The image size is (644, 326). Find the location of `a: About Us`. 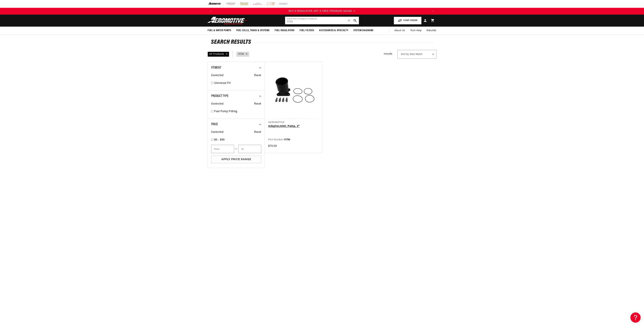

a: About Us is located at coordinates (399, 31).